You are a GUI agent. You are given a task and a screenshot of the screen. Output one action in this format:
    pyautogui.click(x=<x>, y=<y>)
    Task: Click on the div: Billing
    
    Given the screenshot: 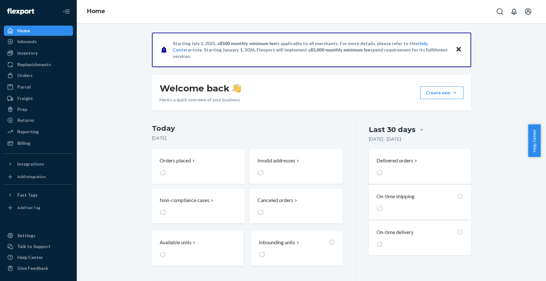 What is the action you would take?
    pyautogui.click(x=24, y=143)
    